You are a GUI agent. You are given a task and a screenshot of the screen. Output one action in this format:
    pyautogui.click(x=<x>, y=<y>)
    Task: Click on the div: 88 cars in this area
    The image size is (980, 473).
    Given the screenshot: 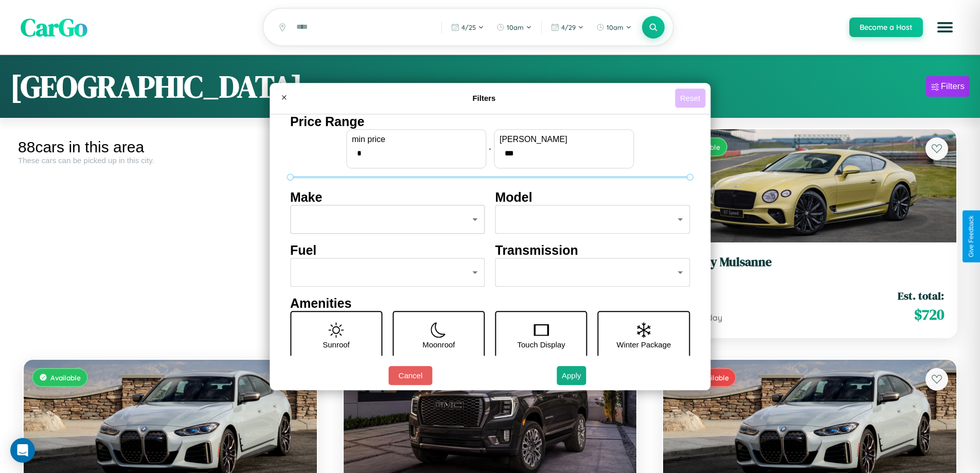 What is the action you would take?
    pyautogui.click(x=170, y=148)
    